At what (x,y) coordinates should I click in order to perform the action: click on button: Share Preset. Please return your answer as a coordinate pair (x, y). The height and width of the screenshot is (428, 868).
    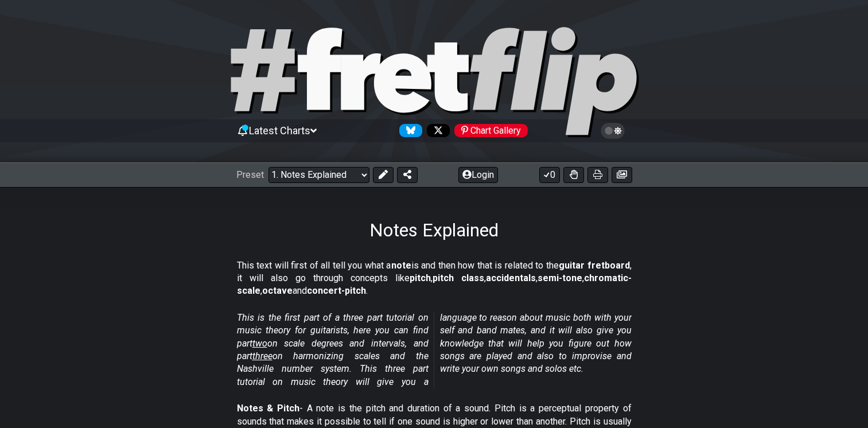
    Looking at the image, I should click on (408, 175).